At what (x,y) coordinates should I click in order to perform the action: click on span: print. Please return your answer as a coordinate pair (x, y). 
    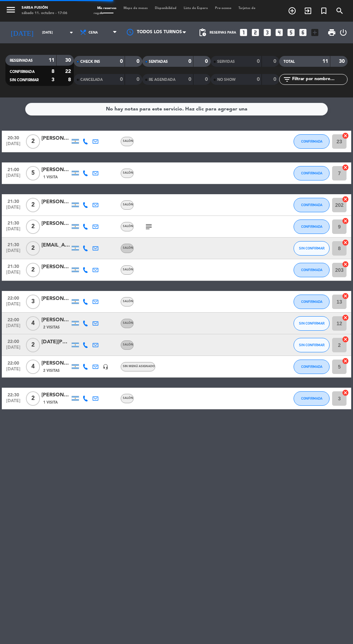
    Looking at the image, I should click on (332, 33).